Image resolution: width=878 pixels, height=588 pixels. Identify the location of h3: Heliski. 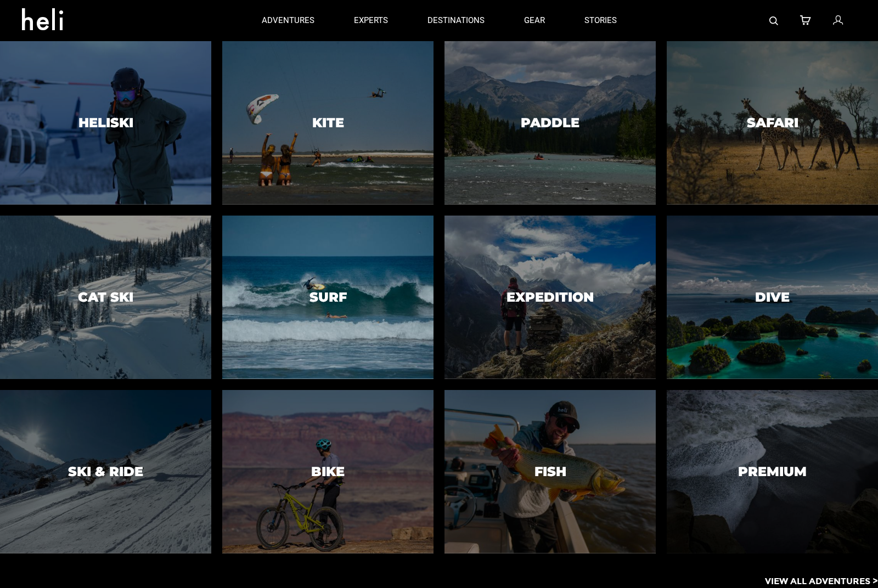
(106, 123).